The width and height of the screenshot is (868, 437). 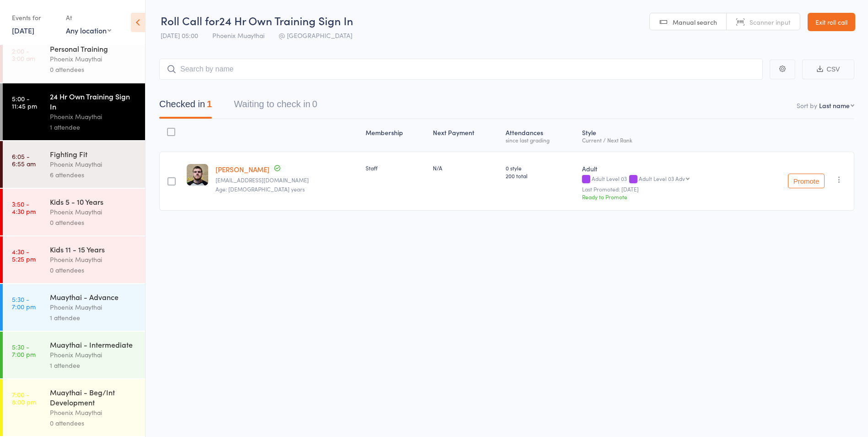 I want to click on div: Last name, so click(x=834, y=105).